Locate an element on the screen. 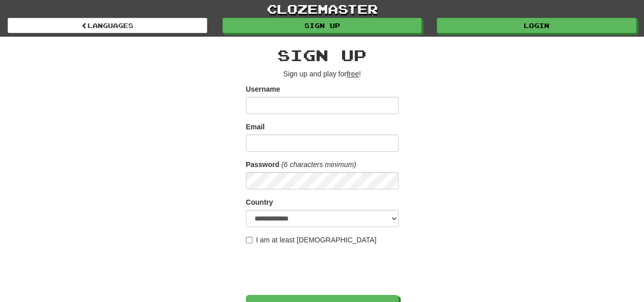  label: Country is located at coordinates (259, 202).